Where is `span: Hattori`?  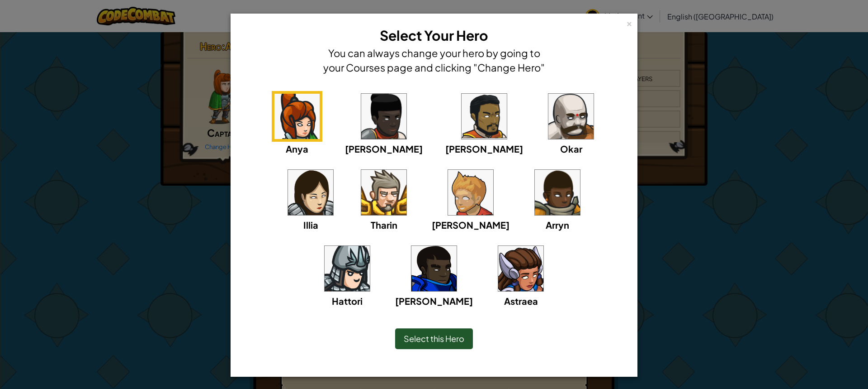
span: Hattori is located at coordinates (347, 300).